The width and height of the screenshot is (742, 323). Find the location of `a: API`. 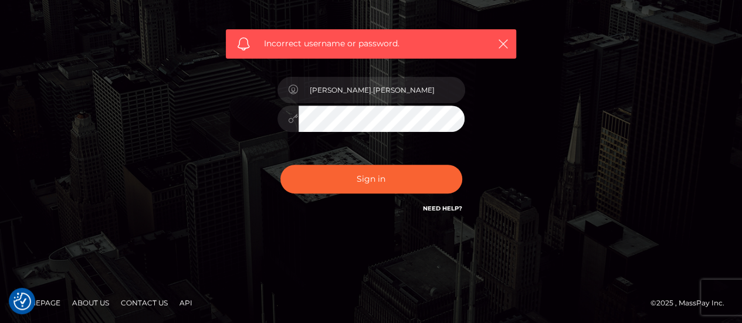

a: API is located at coordinates (186, 303).